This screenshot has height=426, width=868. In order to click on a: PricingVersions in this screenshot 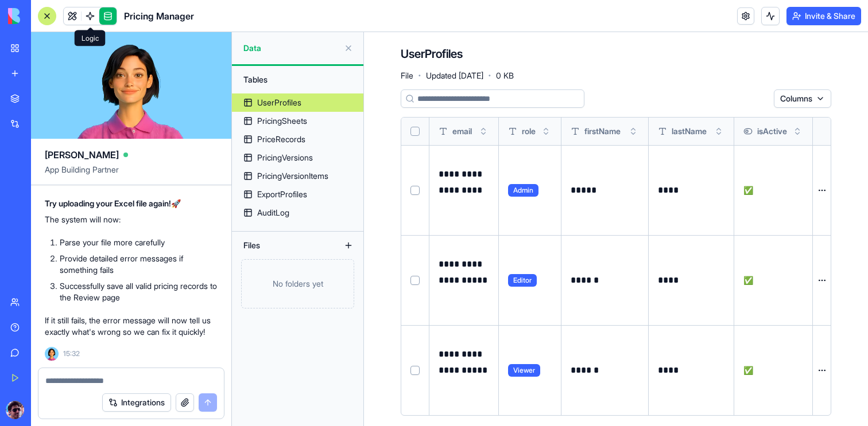, I will do `click(297, 158)`.